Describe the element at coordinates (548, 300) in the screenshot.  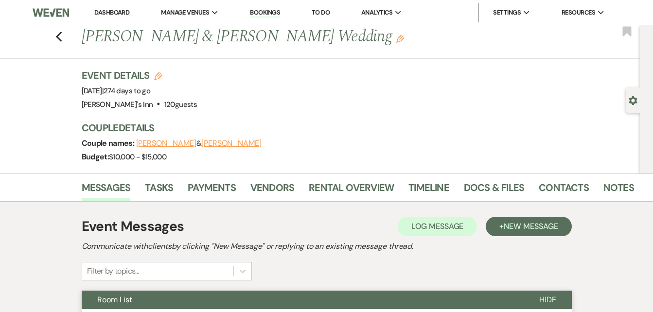
I see `button: Hide` at that location.